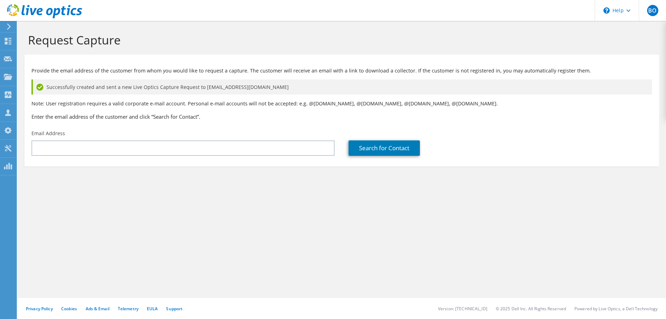 The image size is (666, 319). What do you see at coordinates (174, 308) in the screenshot?
I see `a: Support` at bounding box center [174, 308].